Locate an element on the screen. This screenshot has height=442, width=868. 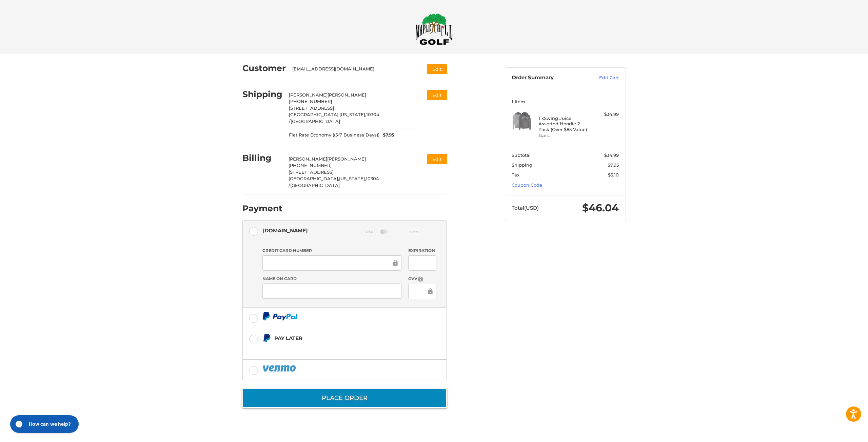
span: Shipping is located at coordinates (522, 165).